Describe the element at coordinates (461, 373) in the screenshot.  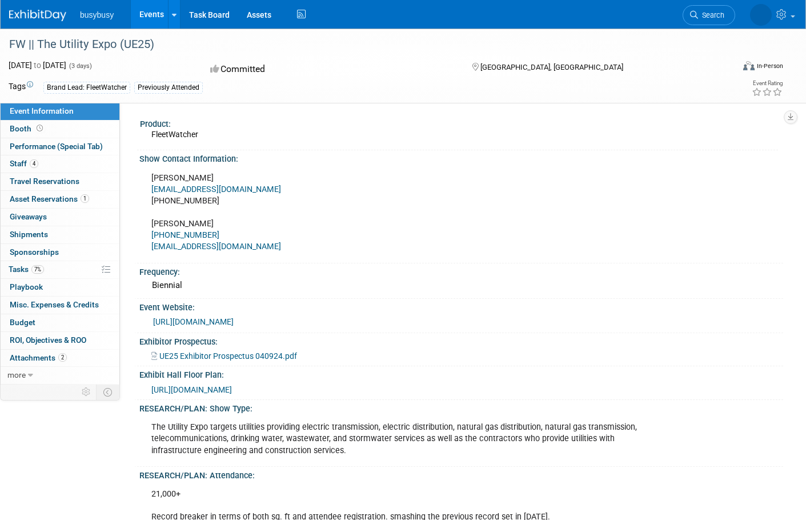
I see `div: Exhibit Hall Floor Plan:` at that location.